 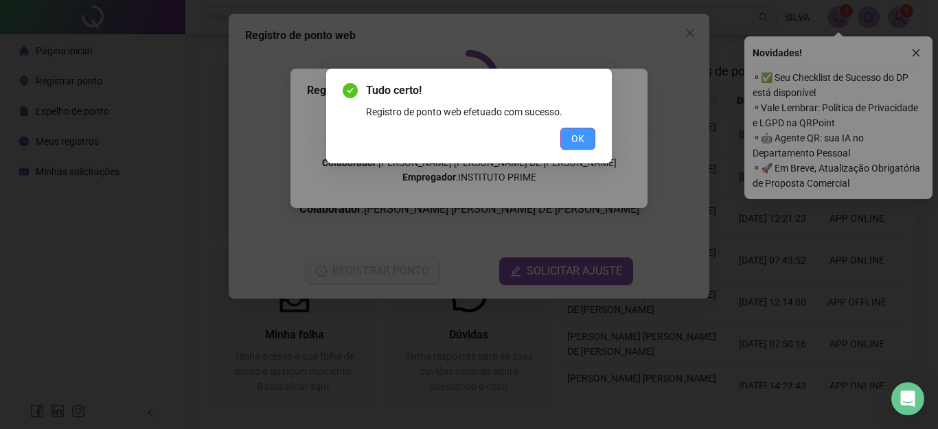 I want to click on span: OK, so click(x=577, y=139).